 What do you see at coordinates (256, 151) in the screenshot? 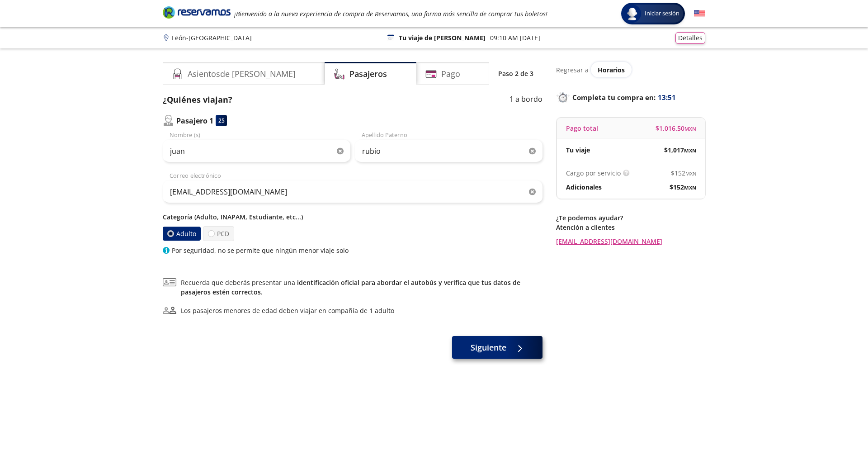
I see `input: Nombre (s)` at bounding box center [256, 151].